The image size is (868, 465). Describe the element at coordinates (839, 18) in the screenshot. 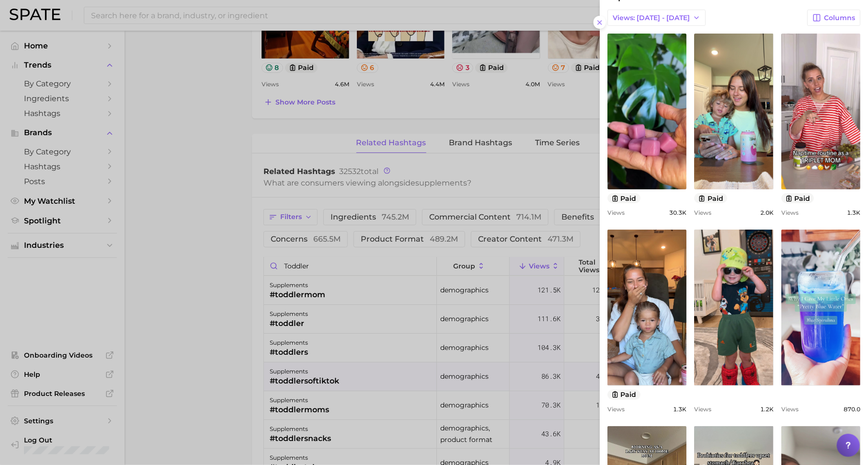

I see `span: Columns` at that location.